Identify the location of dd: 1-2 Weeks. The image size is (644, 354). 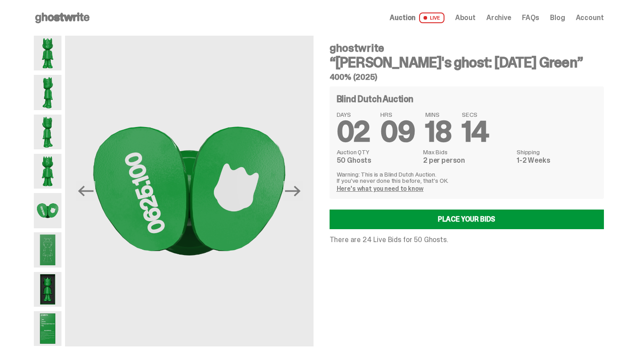
(556, 160).